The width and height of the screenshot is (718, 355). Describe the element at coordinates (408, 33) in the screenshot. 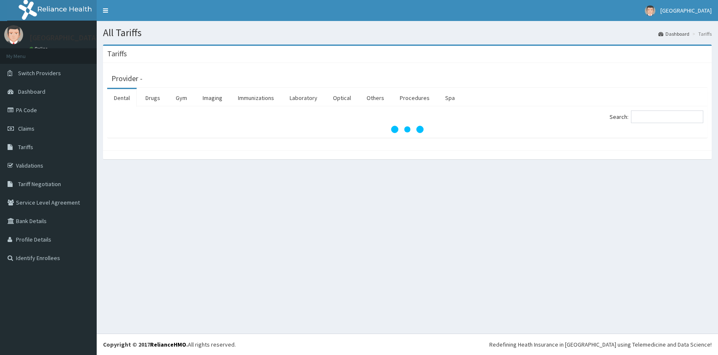

I see `h1: All Tariffs` at that location.